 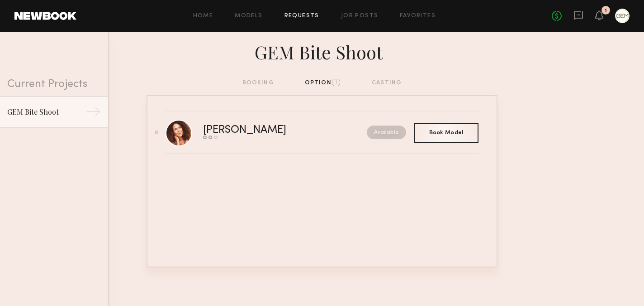 What do you see at coordinates (386, 132) in the screenshot?
I see `nb-request-status: Available` at bounding box center [386, 132].